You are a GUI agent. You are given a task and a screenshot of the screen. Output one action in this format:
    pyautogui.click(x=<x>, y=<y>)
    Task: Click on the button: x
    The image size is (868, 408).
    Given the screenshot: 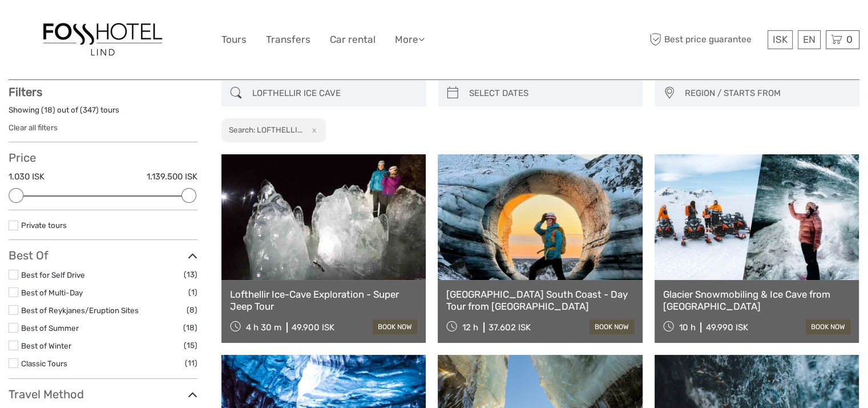 What is the action you would take?
    pyautogui.click(x=312, y=130)
    